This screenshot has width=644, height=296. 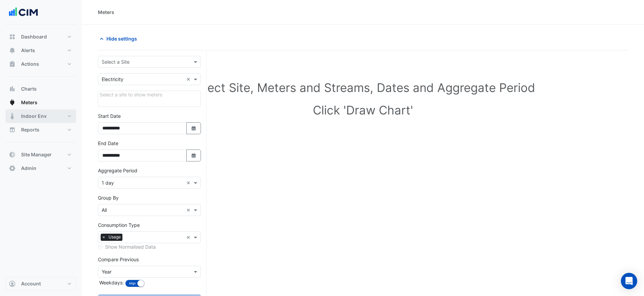 What do you see at coordinates (106, 12) in the screenshot?
I see `div: Meters` at bounding box center [106, 12].